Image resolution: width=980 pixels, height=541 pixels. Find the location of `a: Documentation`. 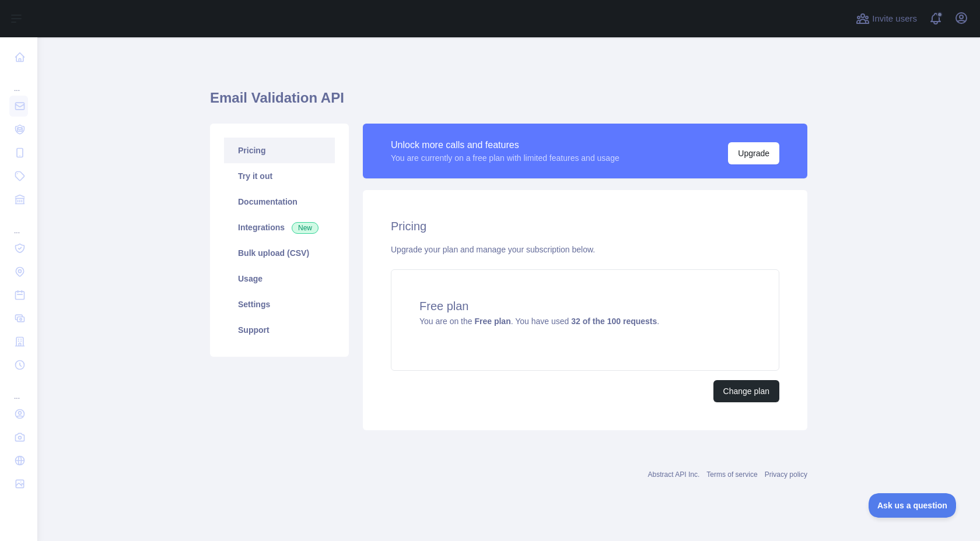

a: Documentation is located at coordinates (279, 202).